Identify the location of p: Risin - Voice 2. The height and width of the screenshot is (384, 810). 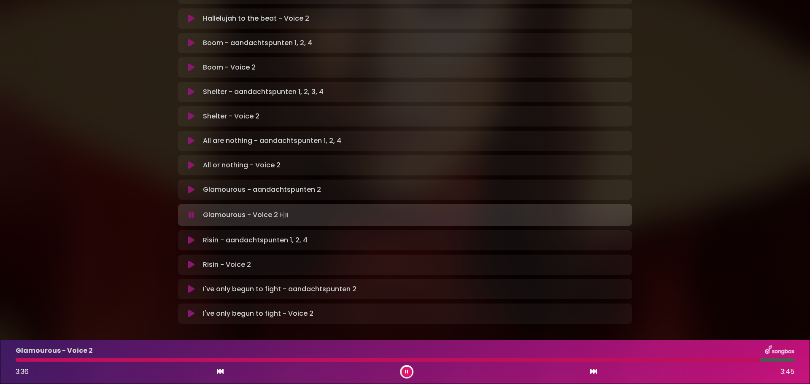
(227, 265).